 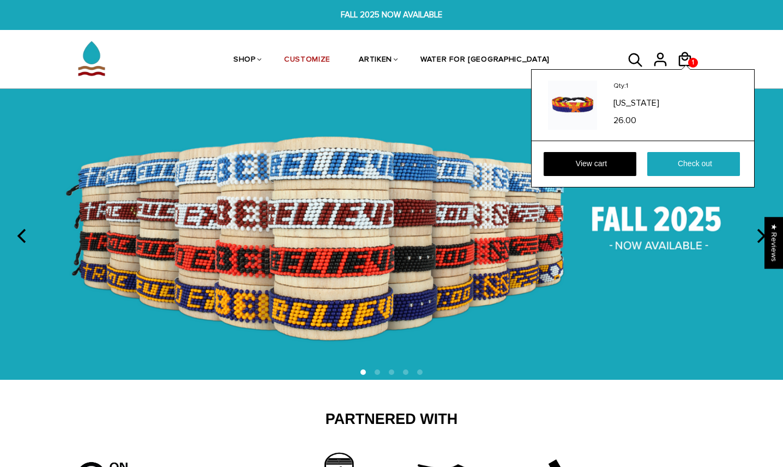 What do you see at coordinates (674, 86) in the screenshot?
I see `p: Qty:` at bounding box center [674, 86].